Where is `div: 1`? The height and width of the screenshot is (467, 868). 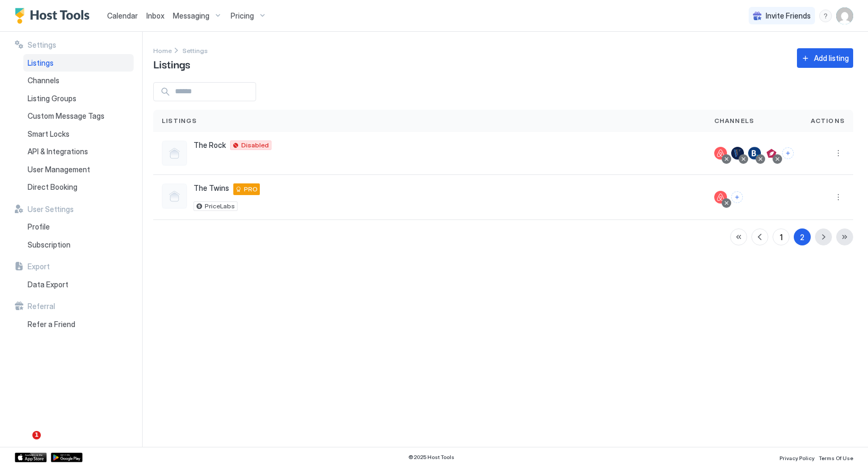
div: 1 is located at coordinates (781, 237).